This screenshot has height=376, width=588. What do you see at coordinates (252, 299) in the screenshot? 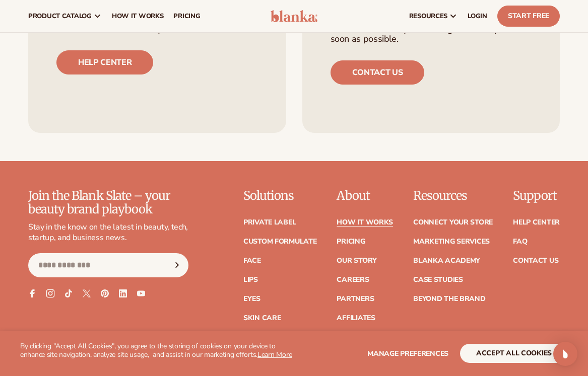
I see `a: Eyes` at bounding box center [252, 299].